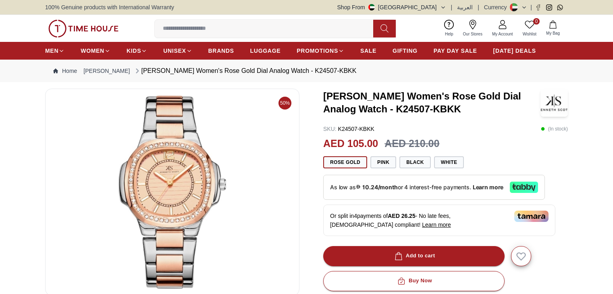  What do you see at coordinates (177, 51) in the screenshot?
I see `a: UNISEX` at bounding box center [177, 51].